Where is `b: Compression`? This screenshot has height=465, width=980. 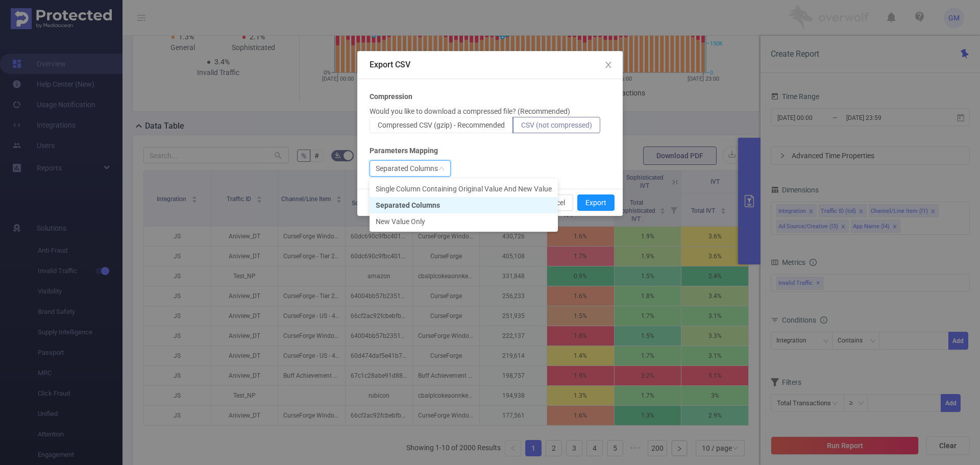 b: Compression is located at coordinates (391, 96).